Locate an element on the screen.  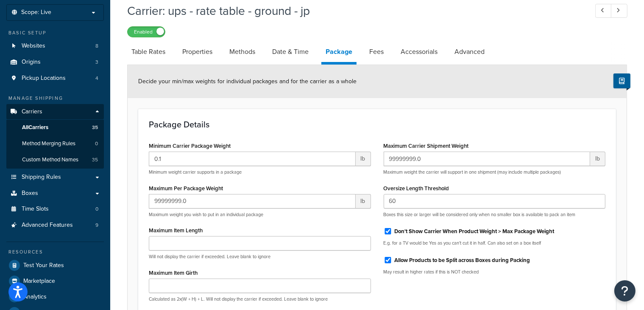
a: Advanced Features9 is located at coordinates (55, 225).